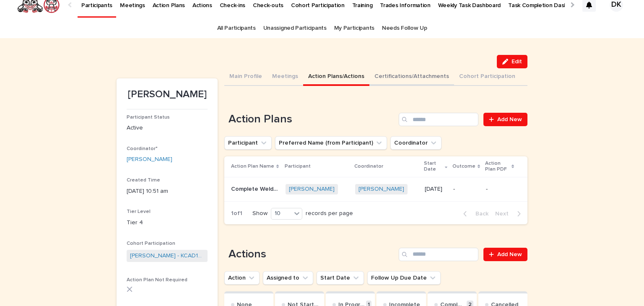 The width and height of the screenshot is (644, 306). What do you see at coordinates (479, 214) in the screenshot?
I see `span: Back` at bounding box center [479, 214].